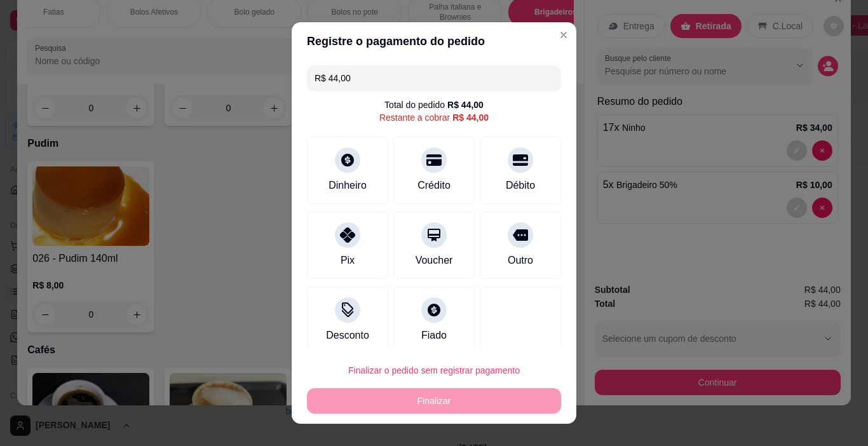  What do you see at coordinates (434, 371) in the screenshot?
I see `button: Finalizar o pedido sem registrar pagamento` at bounding box center [434, 371].